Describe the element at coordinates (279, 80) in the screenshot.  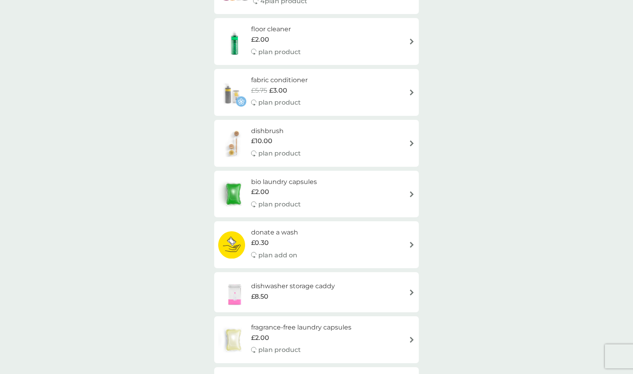
I see `h6: fabric conditioner` at that location.